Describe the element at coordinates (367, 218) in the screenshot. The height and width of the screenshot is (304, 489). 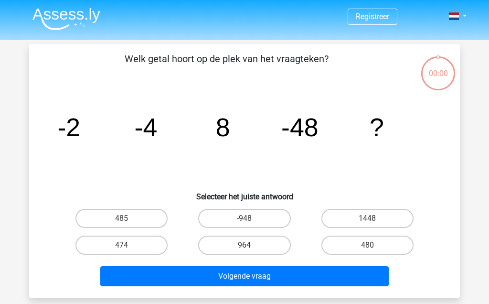
I see `label: 1448` at that location.